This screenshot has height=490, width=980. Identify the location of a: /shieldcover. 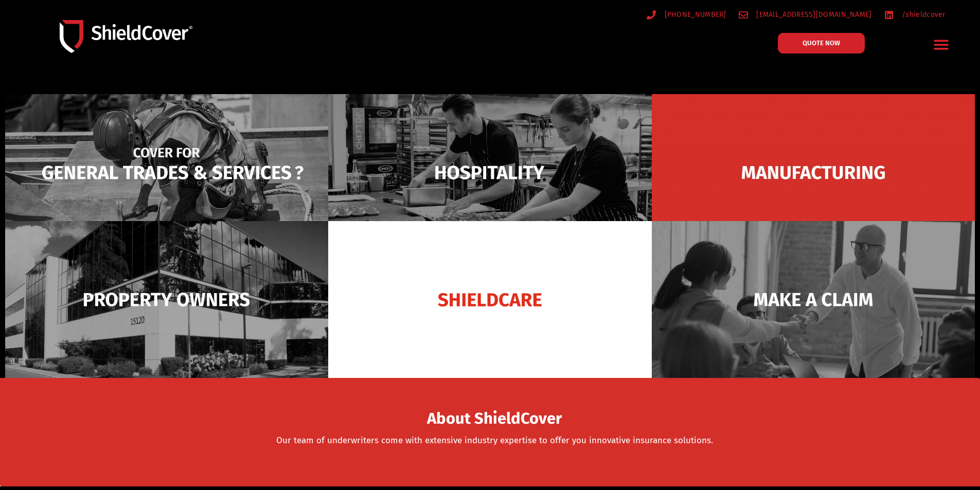
(915, 14).